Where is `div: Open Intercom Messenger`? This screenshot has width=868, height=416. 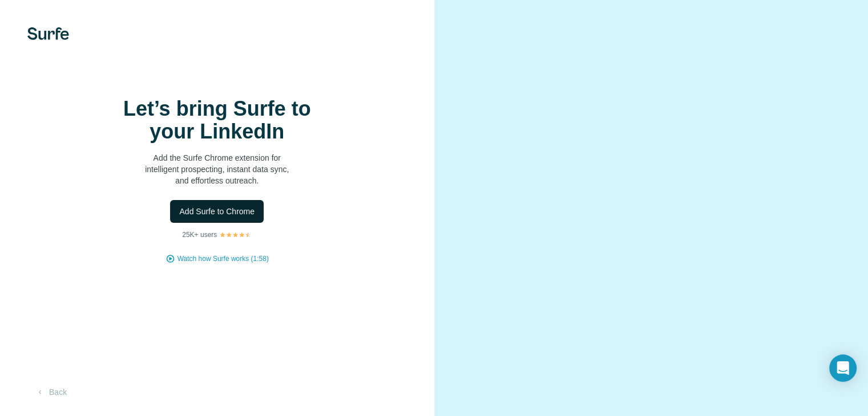
div: Open Intercom Messenger is located at coordinates (843, 368).